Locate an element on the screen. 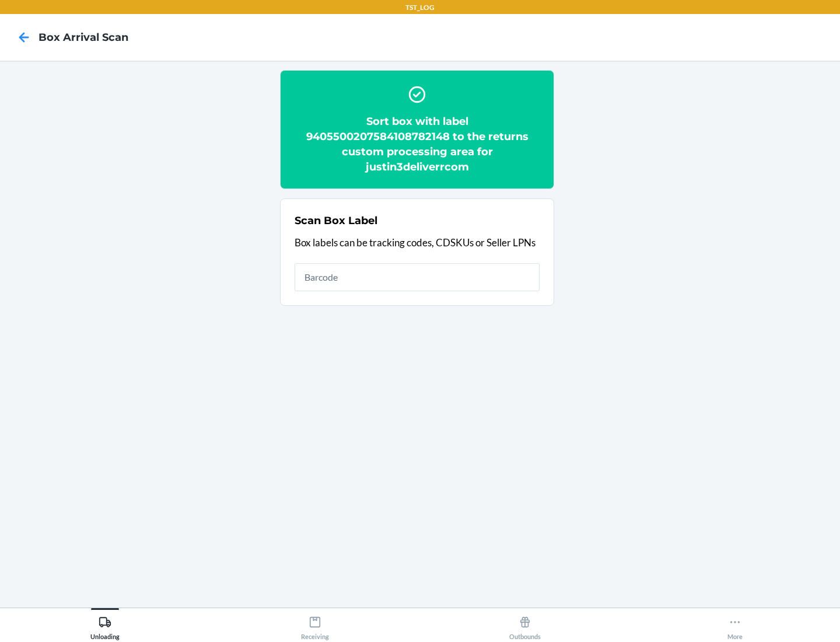 Image resolution: width=840 pixels, height=642 pixels. h2: Sort box with label 9405500207584108782148 to the returns custom processing area for justin3deliv... is located at coordinates (417, 144).